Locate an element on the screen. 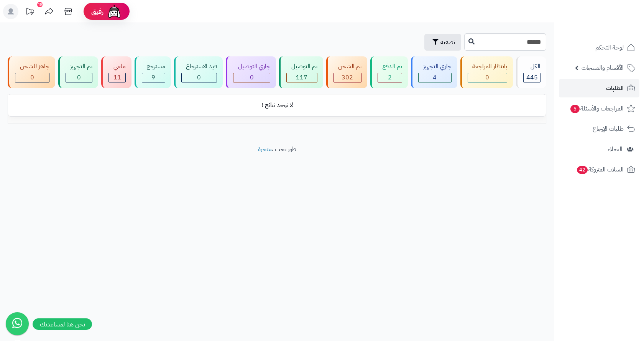  div: 11 is located at coordinates (117, 78).